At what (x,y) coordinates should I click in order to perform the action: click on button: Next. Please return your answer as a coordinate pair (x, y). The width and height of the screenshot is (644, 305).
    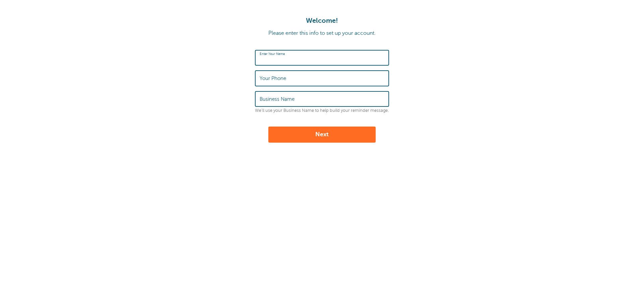
    Looking at the image, I should click on (322, 134).